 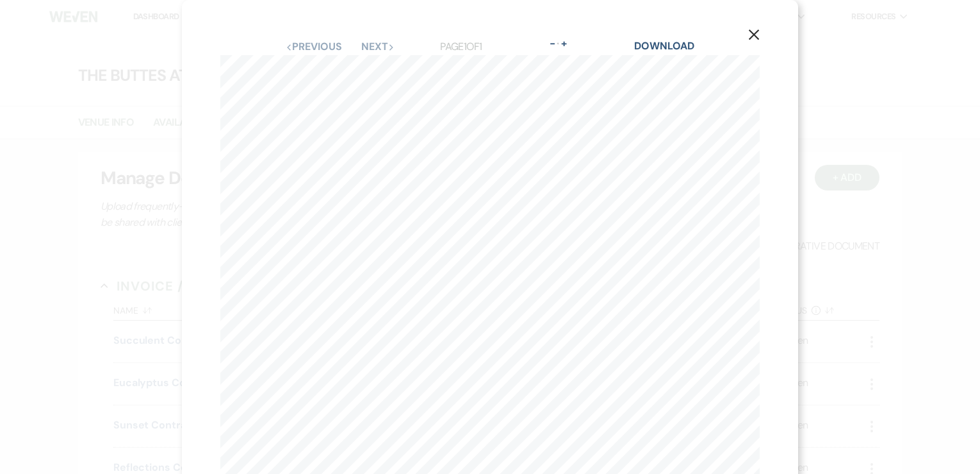 I want to click on p: Page 1 of 1, so click(x=461, y=47).